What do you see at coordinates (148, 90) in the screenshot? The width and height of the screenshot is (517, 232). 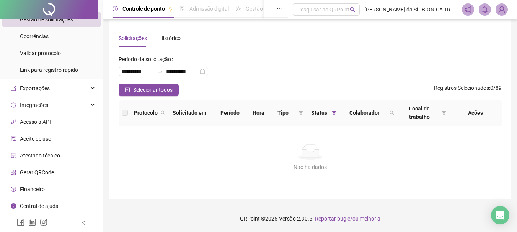 I see `button: Selecionar todos` at bounding box center [148, 90].